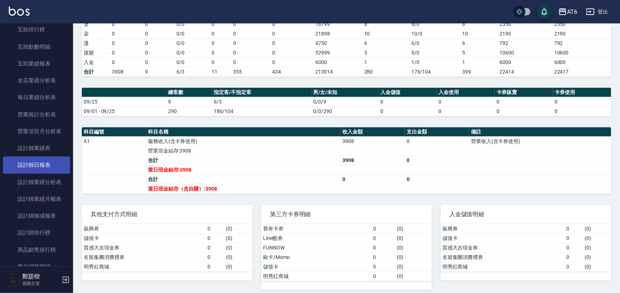 The image size is (620, 293). Describe the element at coordinates (96, 43) in the screenshot. I see `td: 護` at that location.